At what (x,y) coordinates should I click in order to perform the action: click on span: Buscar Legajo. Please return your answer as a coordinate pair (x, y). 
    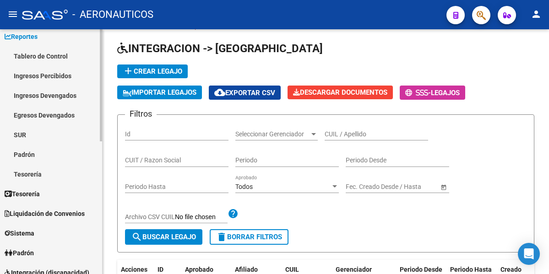
    Looking at the image, I should click on (163, 237).